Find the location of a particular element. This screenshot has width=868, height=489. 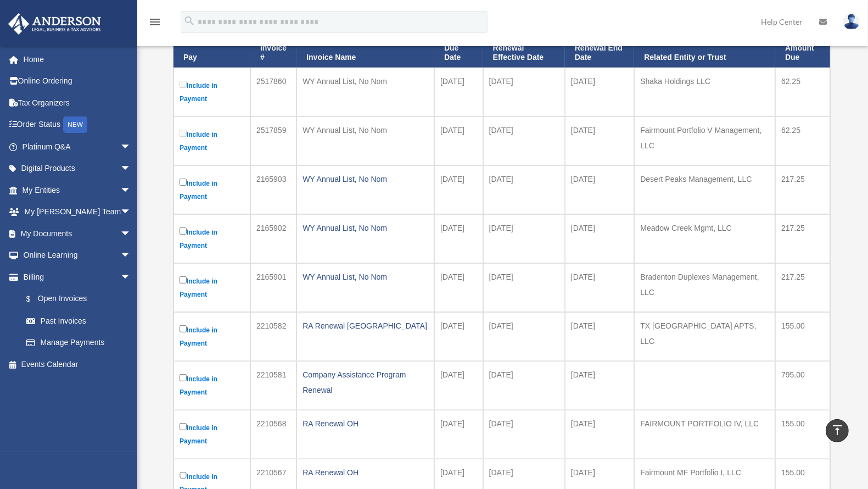

td: 2165902 is located at coordinates (274, 238).